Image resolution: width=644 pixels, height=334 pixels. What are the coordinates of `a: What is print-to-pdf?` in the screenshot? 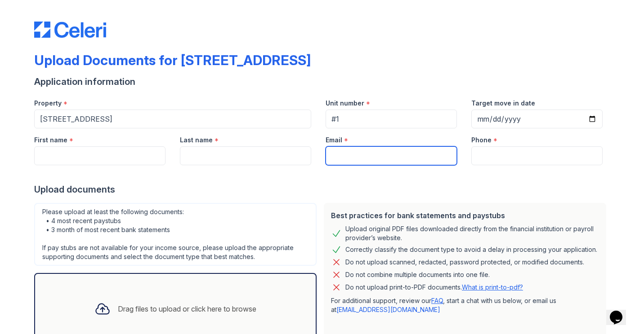 It's located at (492, 287).